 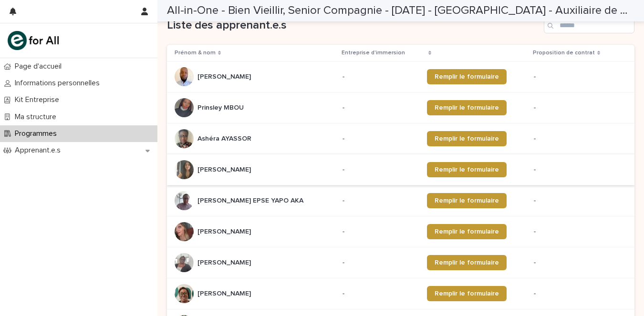 What do you see at coordinates (38, 134) in the screenshot?
I see `p: Programmes` at bounding box center [38, 134].